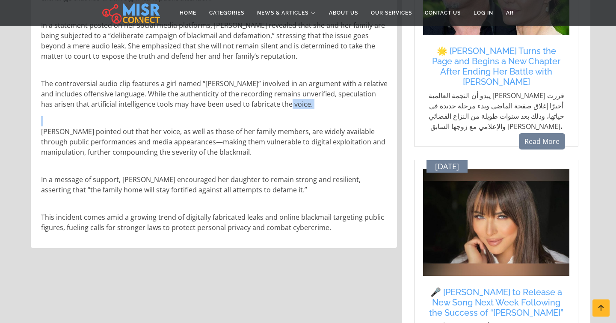 This screenshot has width=616, height=323. Describe the element at coordinates (510, 13) in the screenshot. I see `a: AR` at that location.